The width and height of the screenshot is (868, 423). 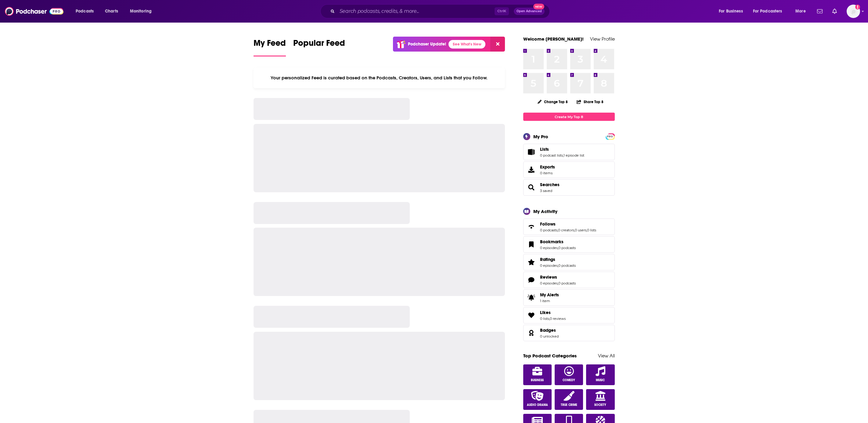 I want to click on span: Ratings, so click(x=548, y=259).